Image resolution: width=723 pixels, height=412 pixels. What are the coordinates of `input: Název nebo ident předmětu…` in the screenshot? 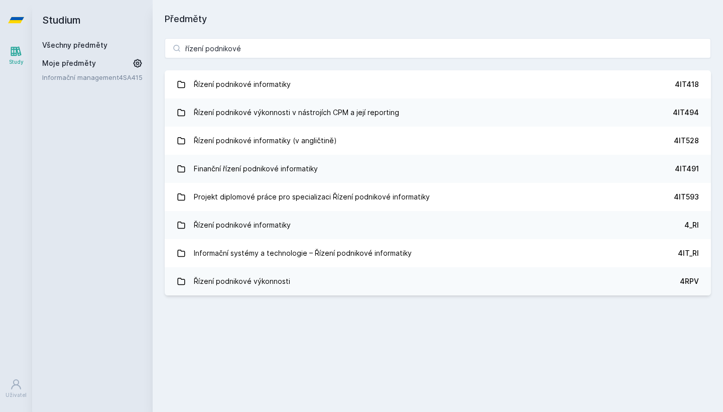 It's located at (438, 48).